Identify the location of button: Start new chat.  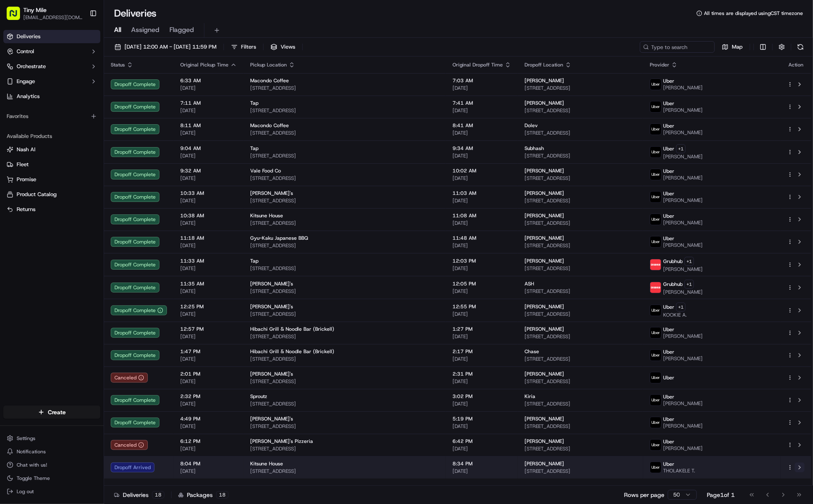
(146, 87).